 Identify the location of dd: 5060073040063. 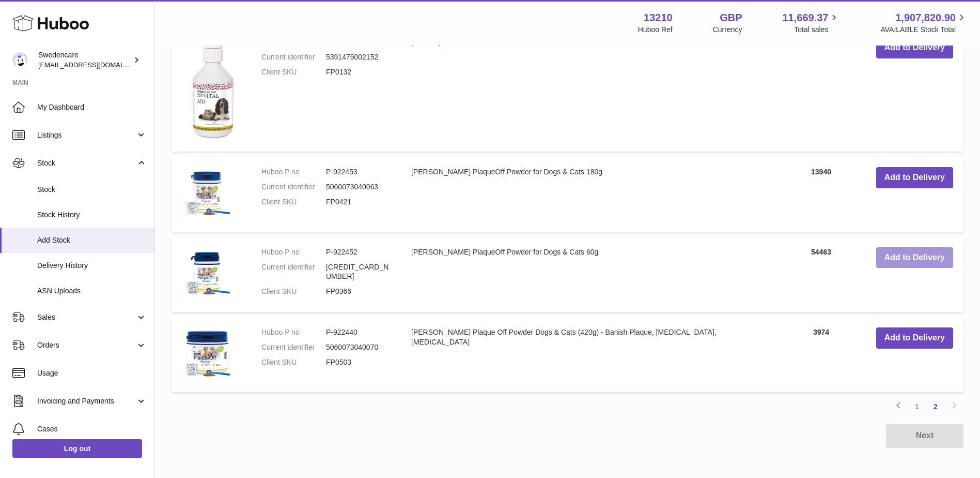
(358, 187).